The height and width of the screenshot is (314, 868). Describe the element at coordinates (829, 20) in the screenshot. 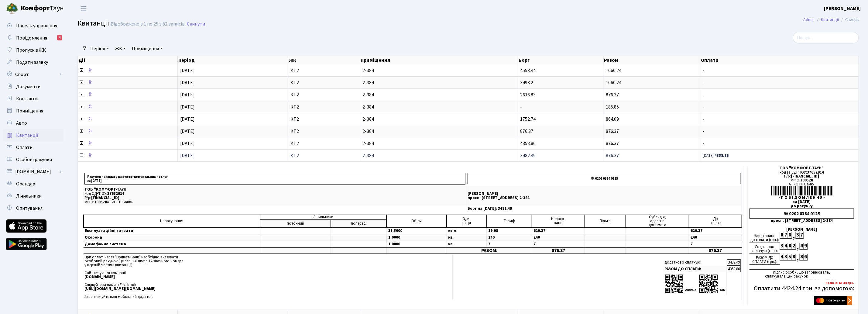

I see `a: Квитанції` at that location.